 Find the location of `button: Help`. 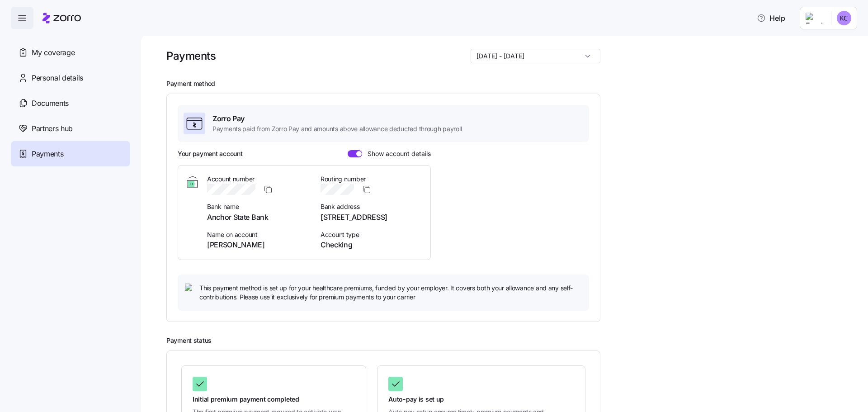

button: Help is located at coordinates (771, 18).